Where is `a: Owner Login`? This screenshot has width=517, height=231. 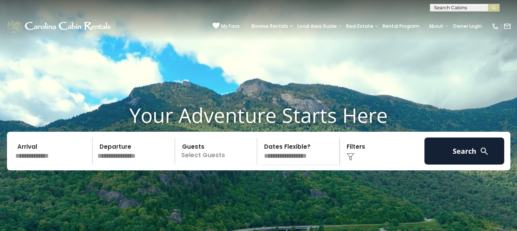
a: Owner Login is located at coordinates (467, 26).